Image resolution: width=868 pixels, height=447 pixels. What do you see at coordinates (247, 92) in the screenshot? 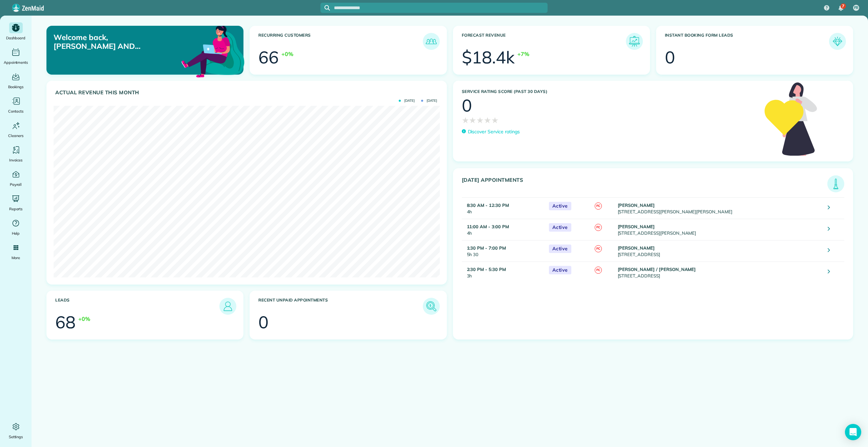
I see `h3: Actual Revenue this month` at bounding box center [247, 92].